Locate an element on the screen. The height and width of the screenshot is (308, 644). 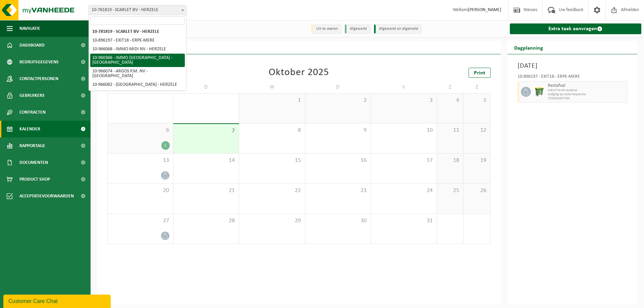
li: 10-896197 - EXIT18 - ERPE-MERE is located at coordinates (137, 40).